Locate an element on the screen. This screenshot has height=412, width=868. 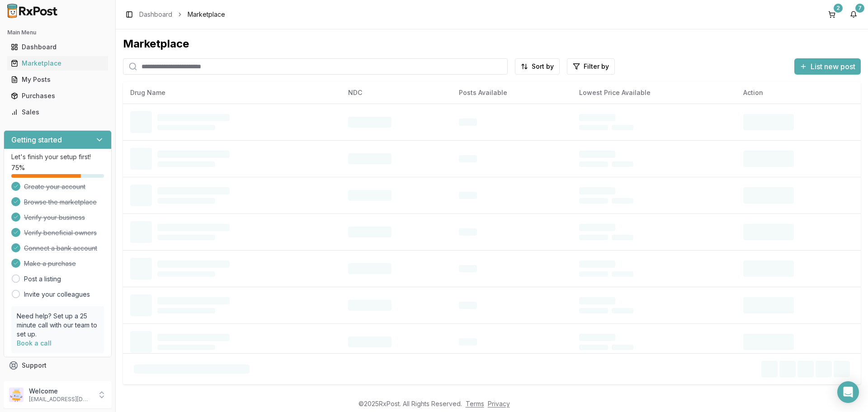
button: Marketplace is located at coordinates (58, 64).